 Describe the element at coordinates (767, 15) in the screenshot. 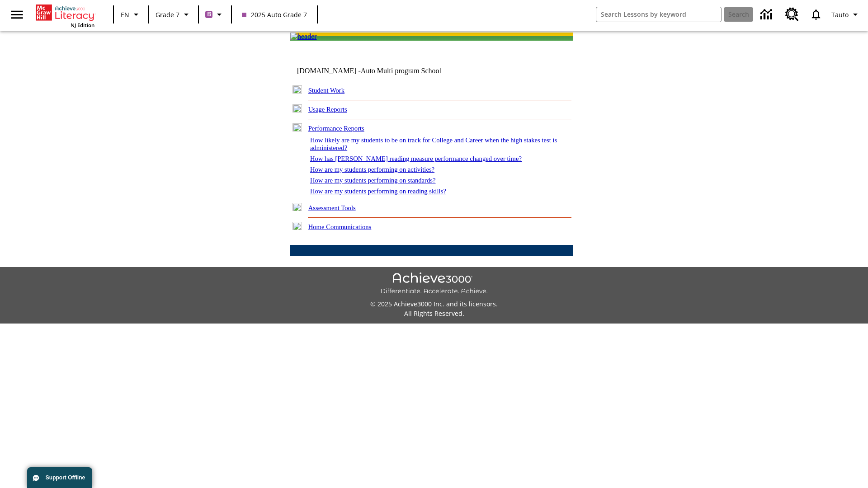

I see `a: Data Center` at that location.